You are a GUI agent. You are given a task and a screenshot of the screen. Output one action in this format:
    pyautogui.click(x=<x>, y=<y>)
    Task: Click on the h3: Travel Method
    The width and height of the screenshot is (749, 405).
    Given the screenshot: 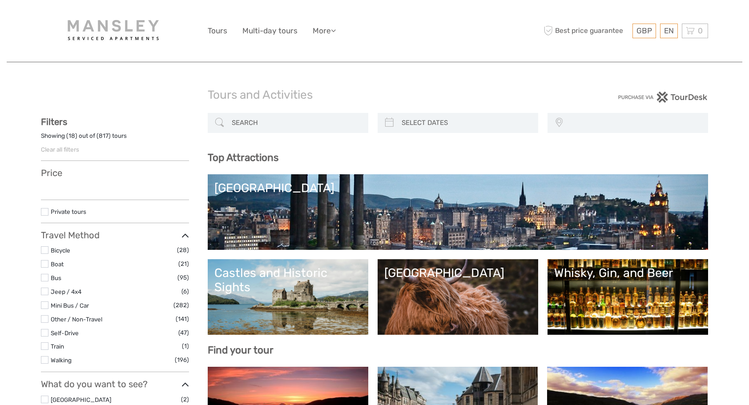 What is the action you would take?
    pyautogui.click(x=115, y=235)
    